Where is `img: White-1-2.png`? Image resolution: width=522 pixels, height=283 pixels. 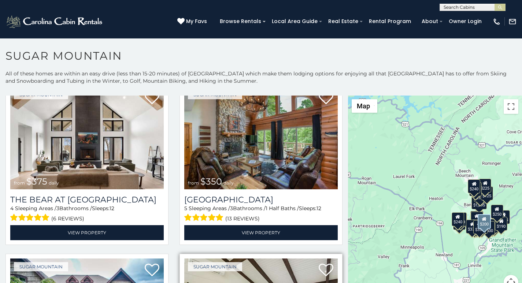
img: White-1-2.png is located at coordinates (55, 22).